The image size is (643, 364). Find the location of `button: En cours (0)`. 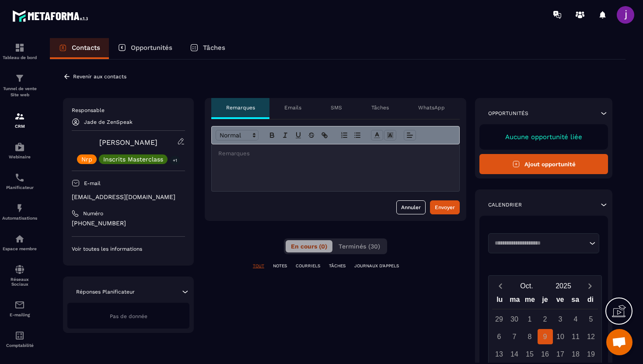

button: En cours (0) is located at coordinates (309, 246).